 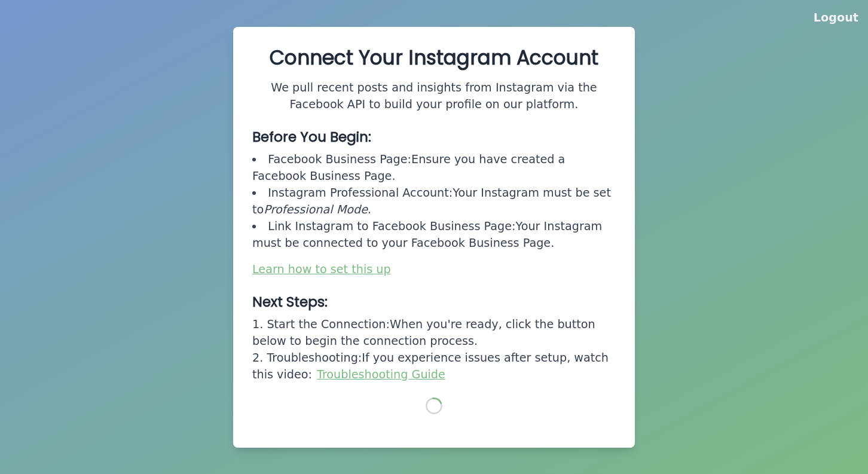 What do you see at coordinates (315, 209) in the screenshot?
I see `span: Professional Mode` at bounding box center [315, 209].